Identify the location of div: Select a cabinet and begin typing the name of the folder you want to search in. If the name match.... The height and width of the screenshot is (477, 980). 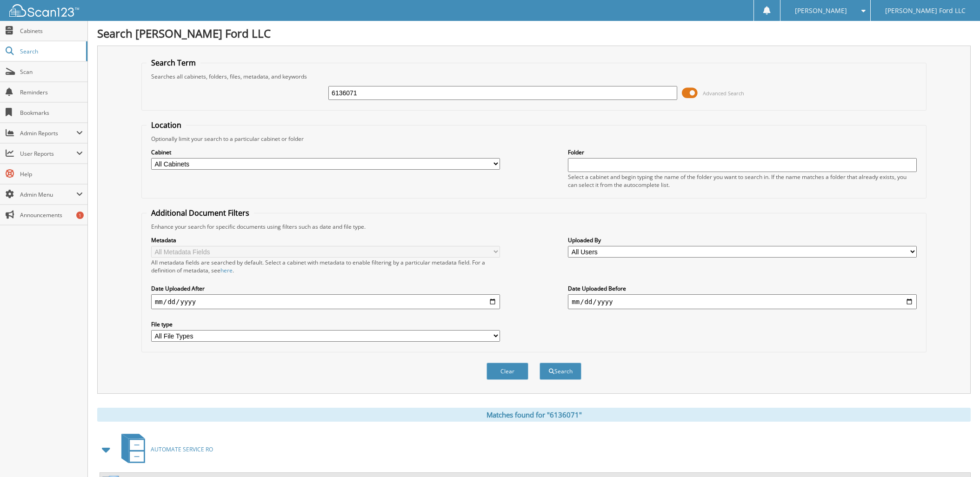
(742, 181).